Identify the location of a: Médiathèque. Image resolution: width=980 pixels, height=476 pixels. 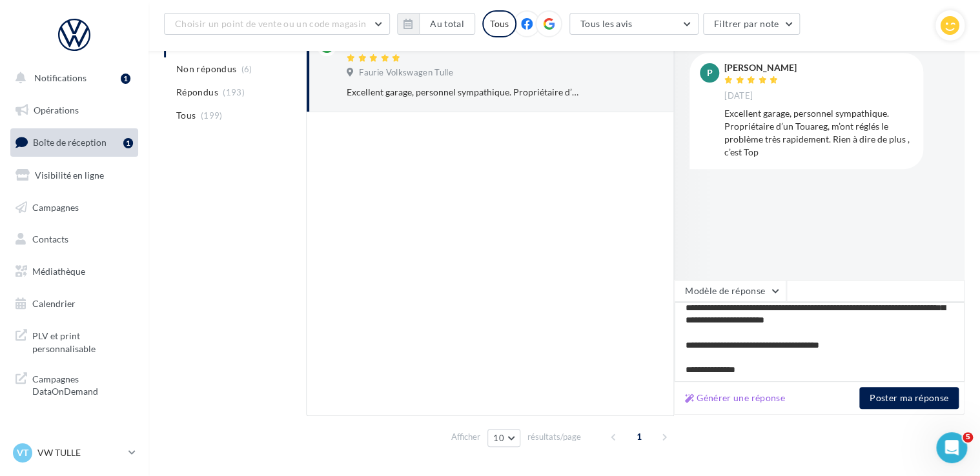
(75, 271).